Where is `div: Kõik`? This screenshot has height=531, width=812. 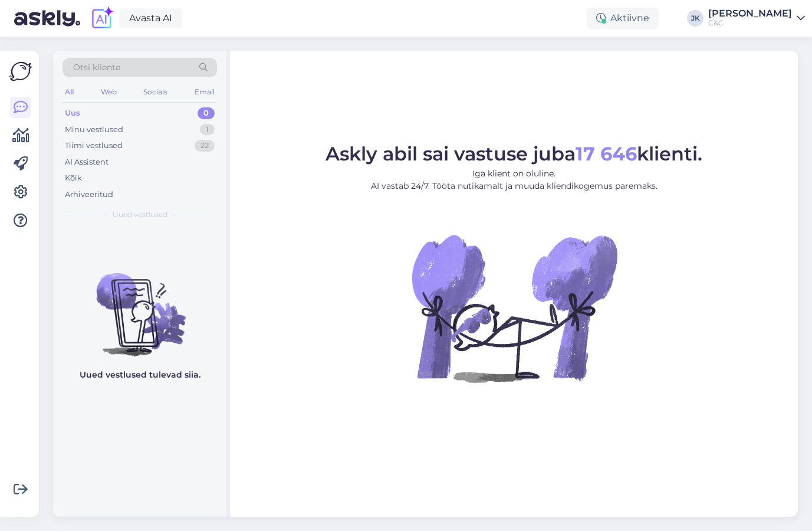
div: Kõik is located at coordinates (73, 178).